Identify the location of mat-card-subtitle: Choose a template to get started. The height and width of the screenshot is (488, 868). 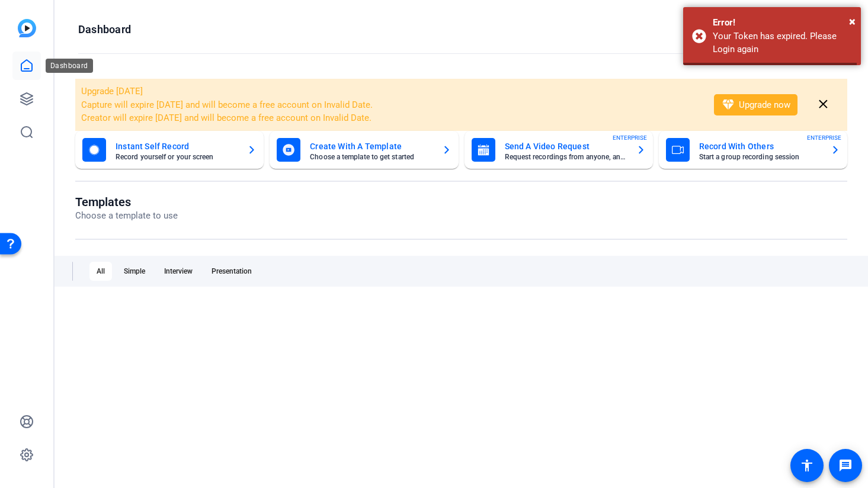
(371, 157).